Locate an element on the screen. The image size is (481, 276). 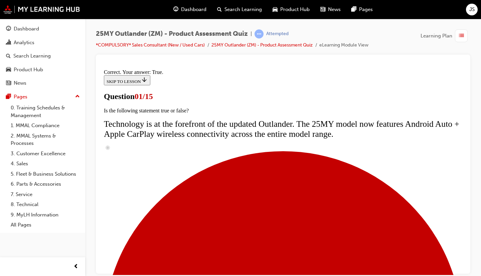
span: up-icon is located at coordinates (77, 97).